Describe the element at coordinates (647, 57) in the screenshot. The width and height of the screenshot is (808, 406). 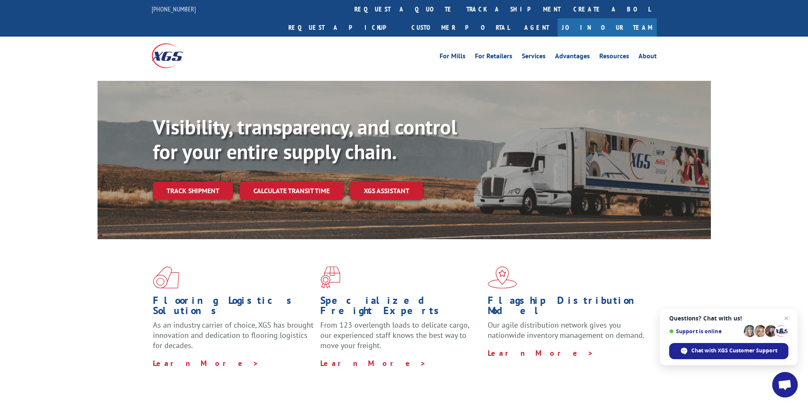
I see `a: About` at that location.